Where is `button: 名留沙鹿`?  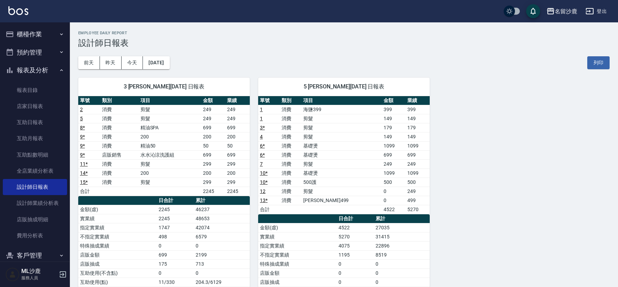
button: 名留沙鹿 is located at coordinates (561, 11).